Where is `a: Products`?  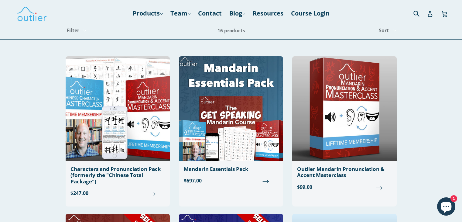
a: Products is located at coordinates (148, 13).